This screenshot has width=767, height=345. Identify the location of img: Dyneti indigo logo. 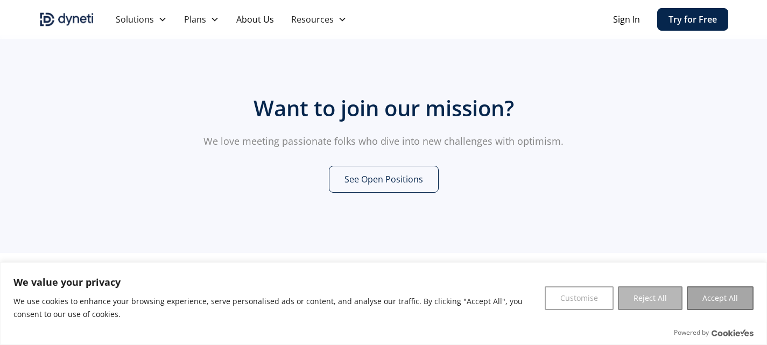
(67, 19).